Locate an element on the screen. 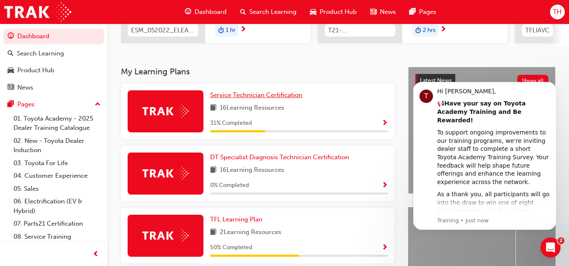 The width and height of the screenshot is (569, 266). a: news-iconNews is located at coordinates (383, 12).